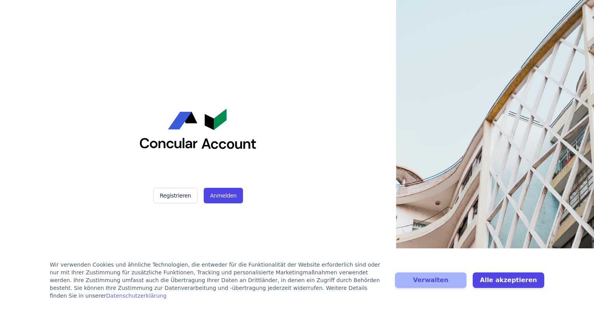 This screenshot has width=594, height=312. I want to click on div: Wir verwenden Cookies und ähnliche Technologien, die entweder für die Funktionalität der Website ..., so click(218, 281).